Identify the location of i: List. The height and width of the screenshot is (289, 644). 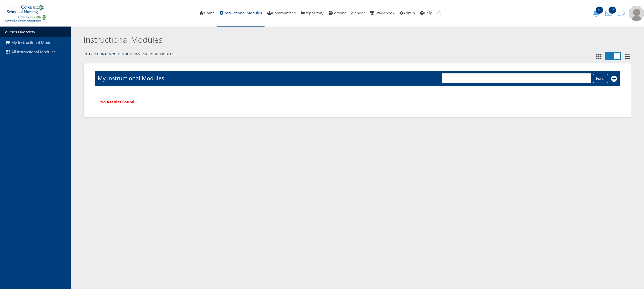
(627, 57).